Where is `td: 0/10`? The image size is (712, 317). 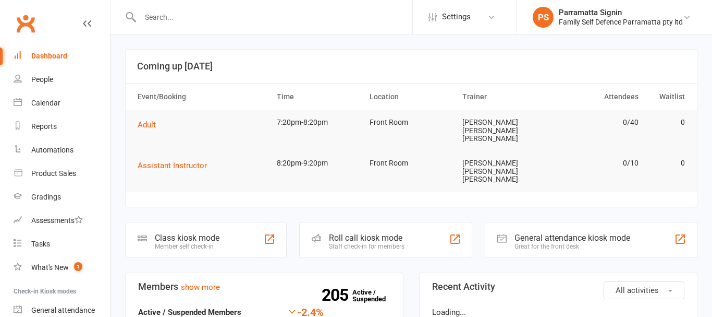
td: 0/10 is located at coordinates (597, 163).